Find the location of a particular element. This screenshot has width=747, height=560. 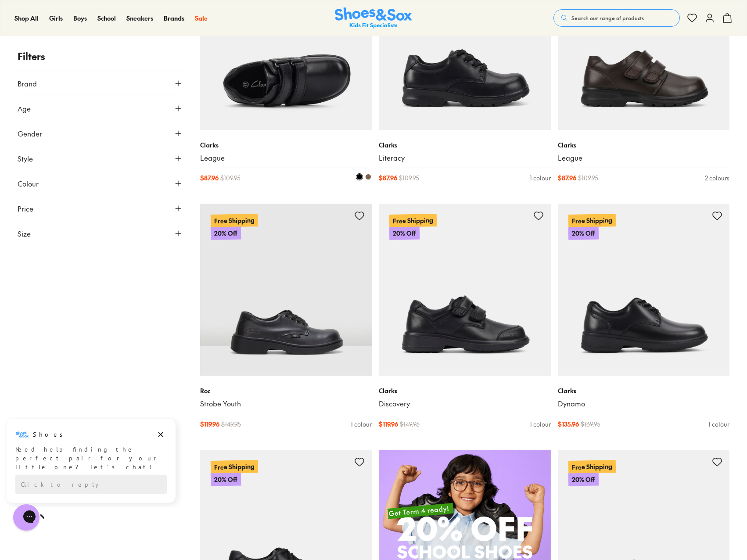

span: Style is located at coordinates (25, 158).